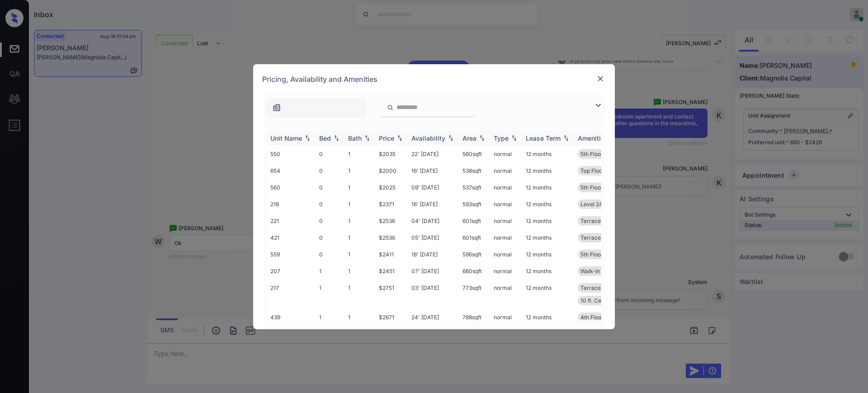 The image size is (868, 393). I want to click on td: $2035, so click(392, 154).